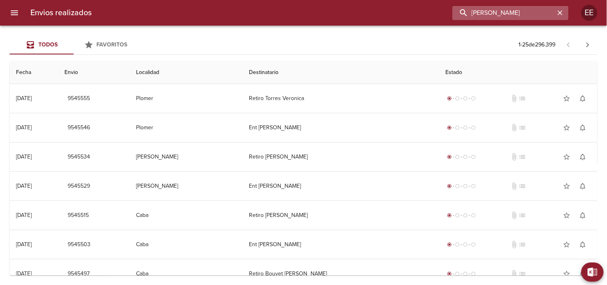  I want to click on span: 9545503, so click(79, 245).